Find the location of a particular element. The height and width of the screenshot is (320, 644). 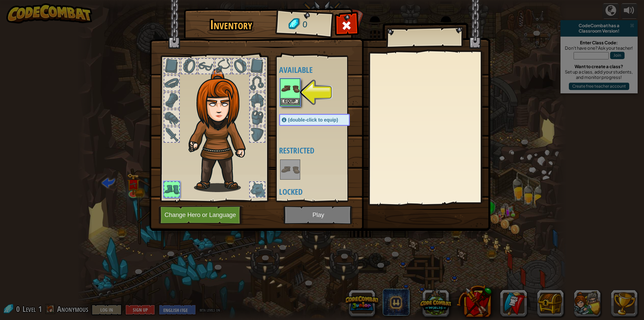

h4: Available is located at coordinates (321, 70).